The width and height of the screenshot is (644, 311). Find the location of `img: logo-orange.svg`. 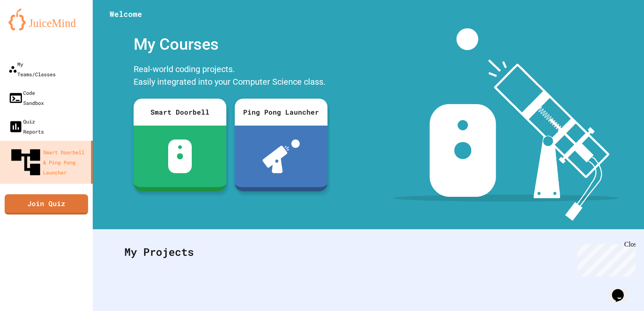

img: logo-orange.svg is located at coordinates (46, 19).